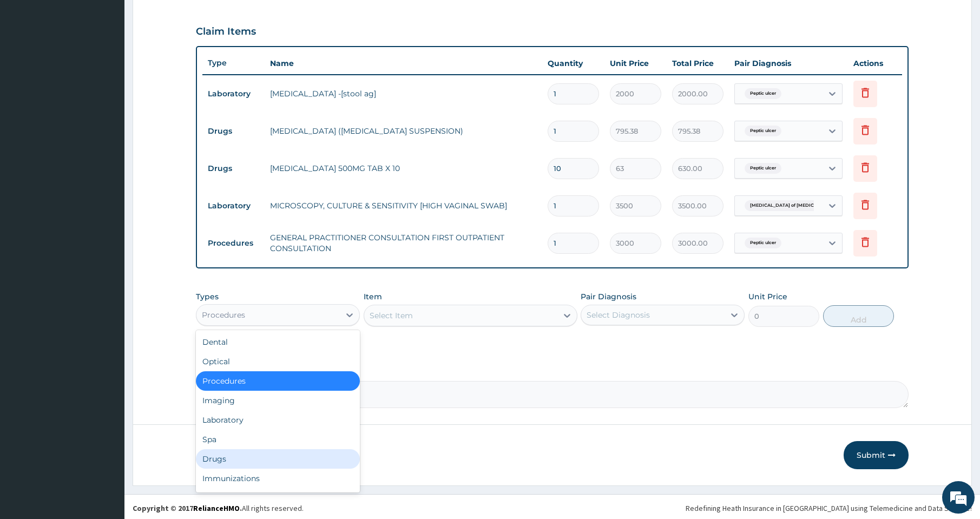 The height and width of the screenshot is (519, 980). Describe the element at coordinates (636, 63) in the screenshot. I see `th: Unit Price` at that location.